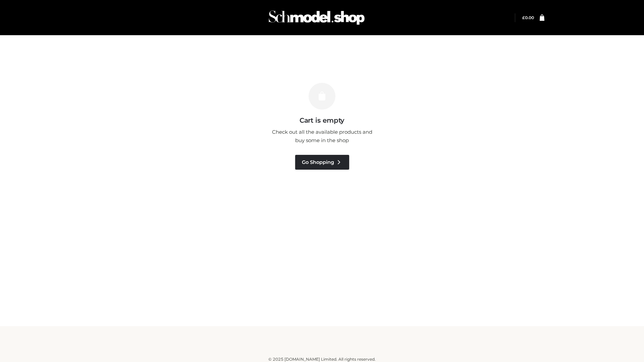  I want to click on p: Check out all the available products and buy some in the shop, so click(322, 136).